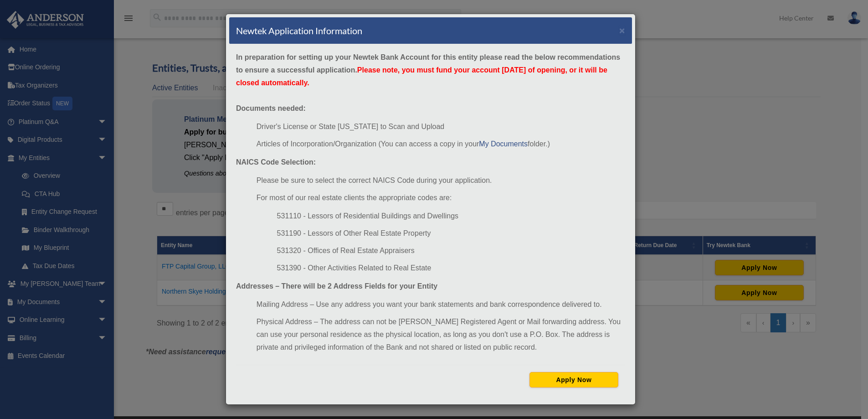 Image resolution: width=868 pixels, height=419 pixels. What do you see at coordinates (336, 286) in the screenshot?
I see `strong: Addresses – There will be 2 Address Fields for your Entity` at bounding box center [336, 286].